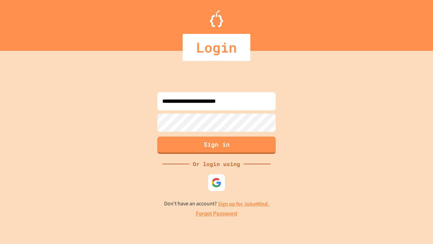 Image resolution: width=433 pixels, height=244 pixels. Describe the element at coordinates (217, 47) in the screenshot. I see `div: Login` at that location.